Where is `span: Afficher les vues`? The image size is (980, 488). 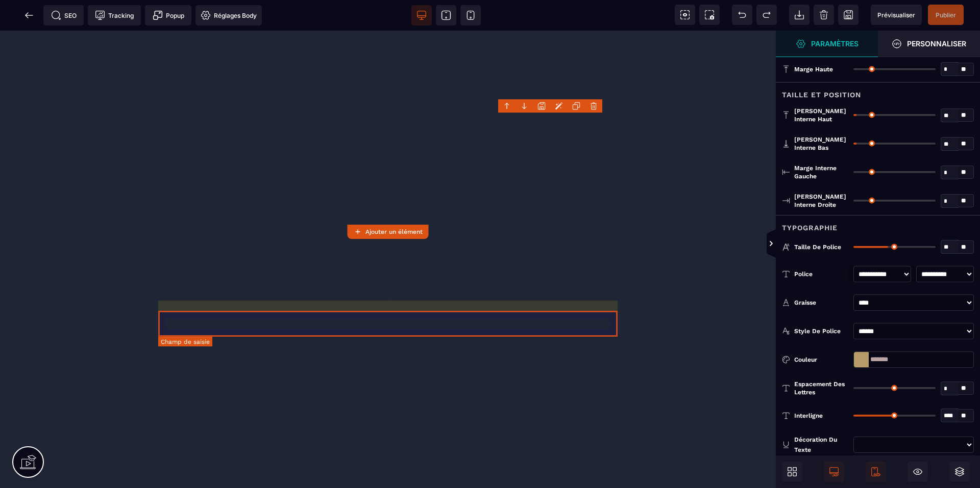 span: Afficher les vues is located at coordinates (781, 244).